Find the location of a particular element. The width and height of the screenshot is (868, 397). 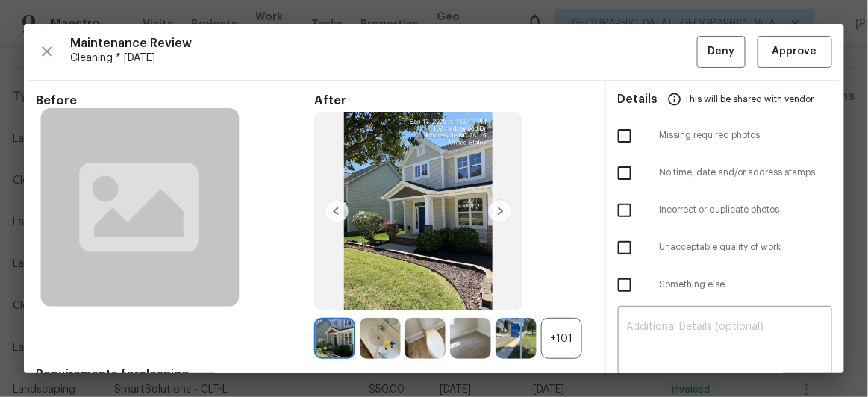

div: Unacceptable quality of work is located at coordinates (725, 248).